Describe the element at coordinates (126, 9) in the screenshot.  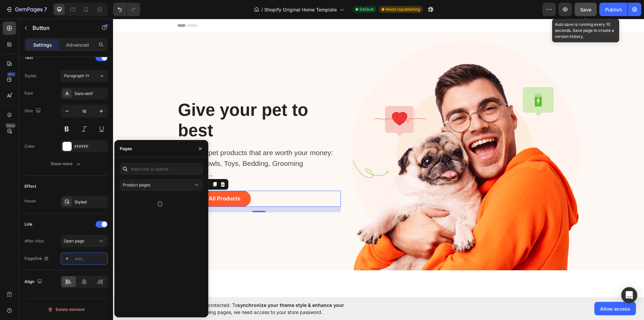
I see `div: Undo/Redo` at that location.